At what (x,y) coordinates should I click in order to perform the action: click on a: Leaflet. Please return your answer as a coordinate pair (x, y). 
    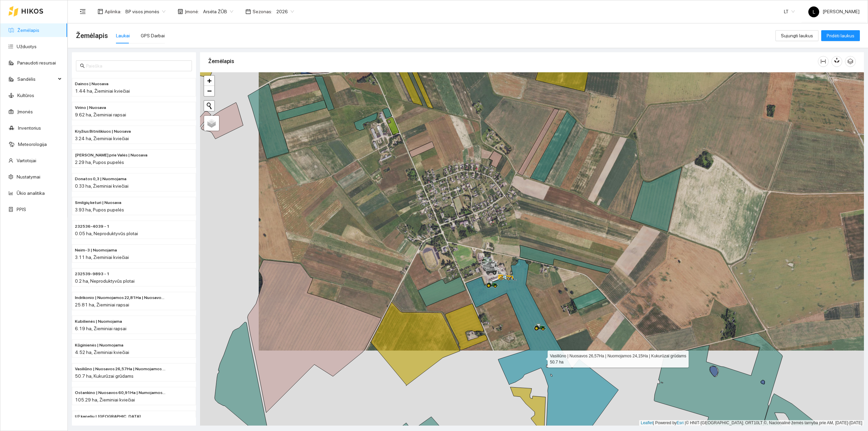
    Looking at the image, I should click on (647, 423).